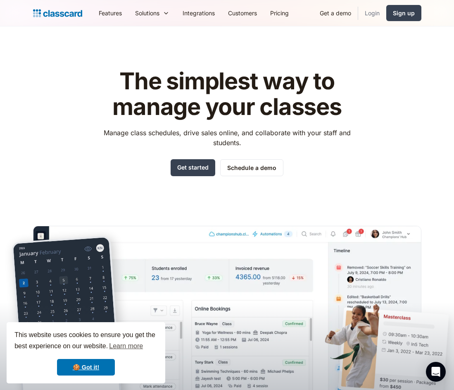 The width and height of the screenshot is (454, 390). Describe the element at coordinates (279, 13) in the screenshot. I see `a: Pricing` at that location.